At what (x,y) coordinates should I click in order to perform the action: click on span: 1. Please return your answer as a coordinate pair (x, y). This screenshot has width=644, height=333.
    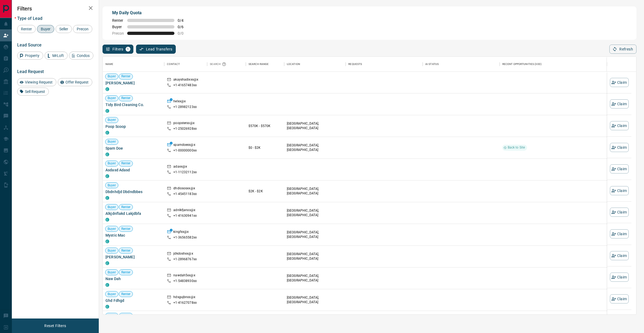
    Looking at the image, I should click on (128, 49).